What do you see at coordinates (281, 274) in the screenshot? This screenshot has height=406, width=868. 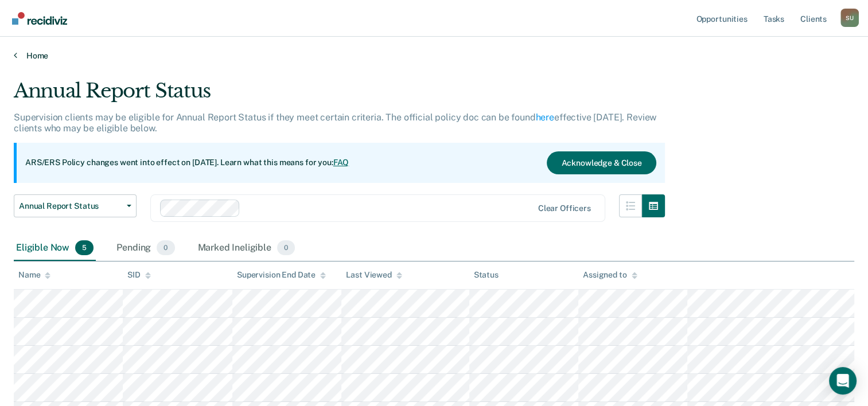 I see `div: Supervision End Date` at bounding box center [281, 274].